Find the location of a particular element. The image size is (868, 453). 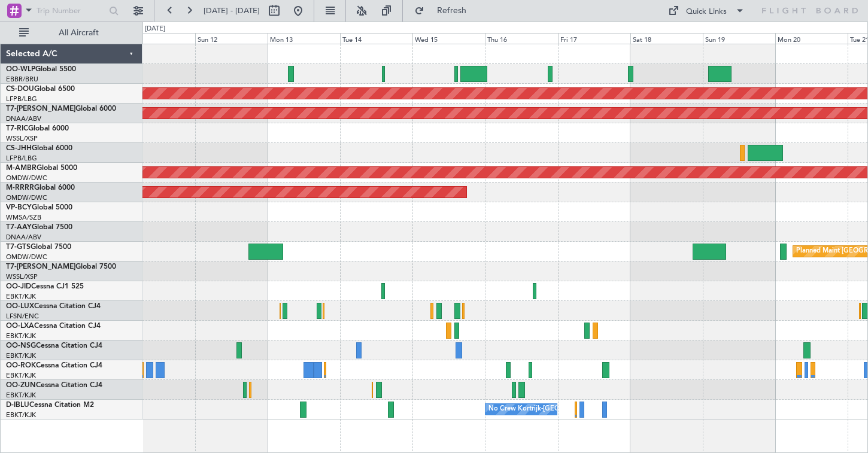

div: Wed 15 is located at coordinates (448, 38).